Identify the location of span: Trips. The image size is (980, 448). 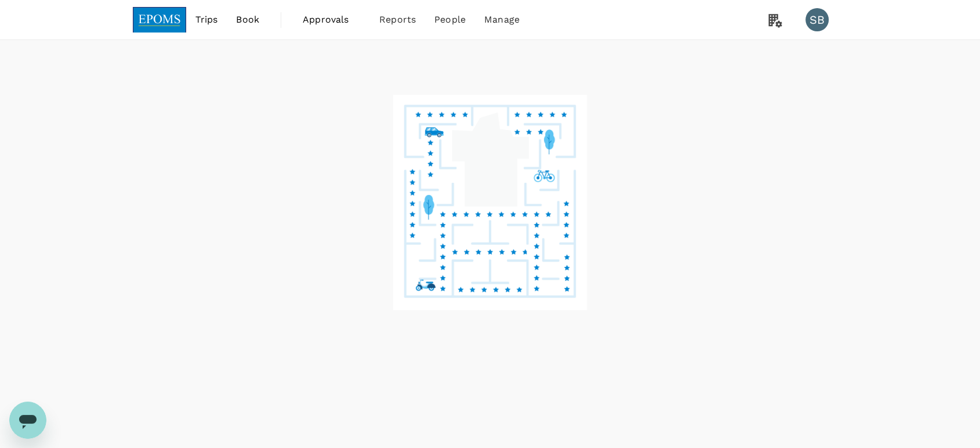
(207, 19).